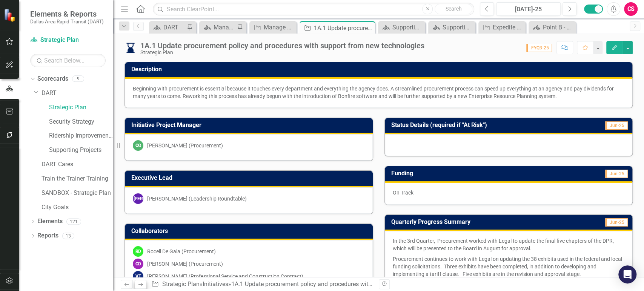  What do you see at coordinates (77, 207) in the screenshot?
I see `a: City Goals` at bounding box center [77, 207].